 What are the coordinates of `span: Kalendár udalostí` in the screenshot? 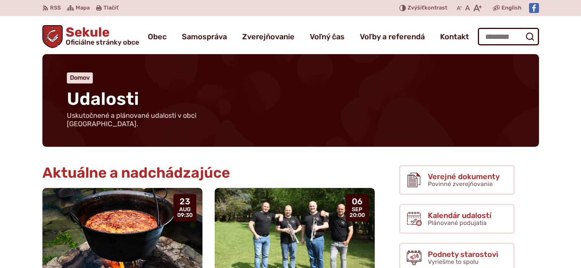 It's located at (459, 216).